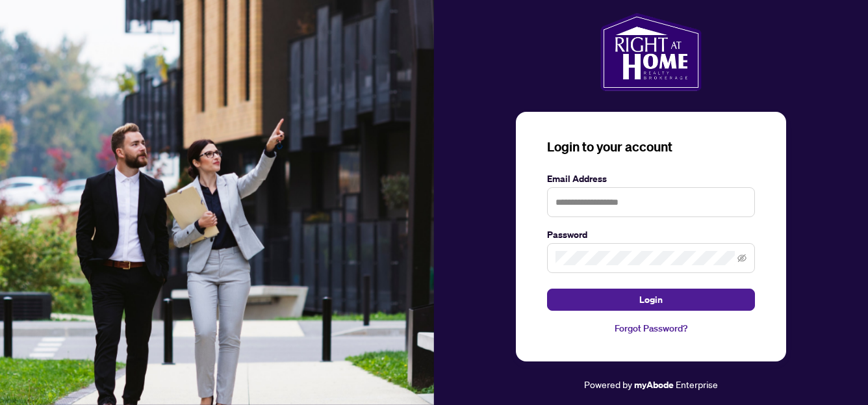  What do you see at coordinates (651, 147) in the screenshot?
I see `h3: Login to your account` at bounding box center [651, 147].